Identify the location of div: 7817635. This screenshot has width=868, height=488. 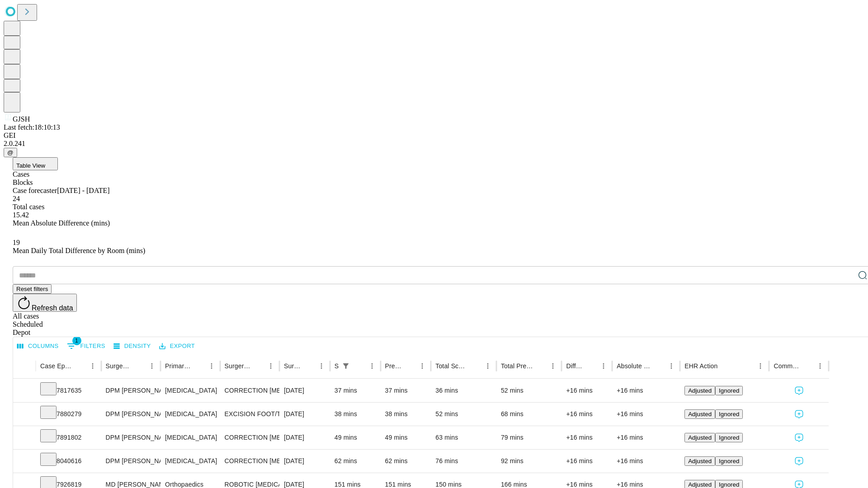
(68, 390).